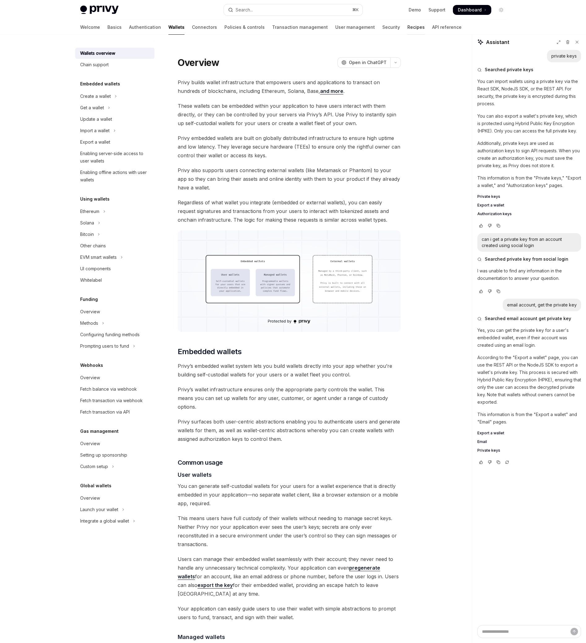  What do you see at coordinates (529, 631) in the screenshot?
I see `textarea: Ask a question...` at bounding box center [529, 631].